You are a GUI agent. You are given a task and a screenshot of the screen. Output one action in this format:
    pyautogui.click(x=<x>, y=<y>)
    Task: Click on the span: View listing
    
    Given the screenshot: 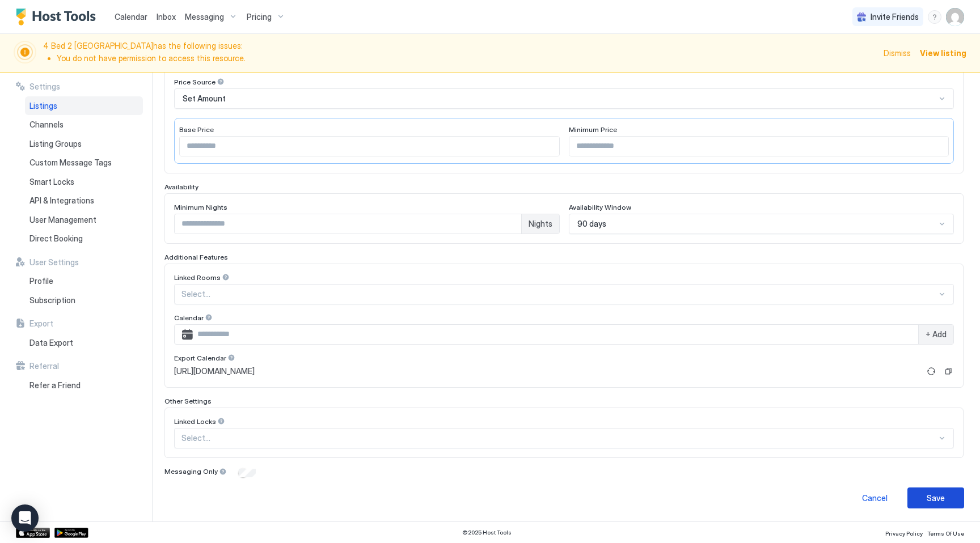 What is the action you would take?
    pyautogui.click(x=943, y=53)
    